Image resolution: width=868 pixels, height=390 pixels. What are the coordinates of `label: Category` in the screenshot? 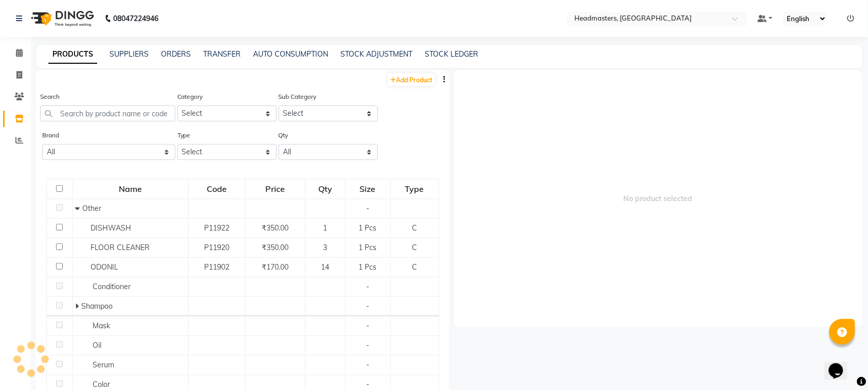 It's located at (190, 97).